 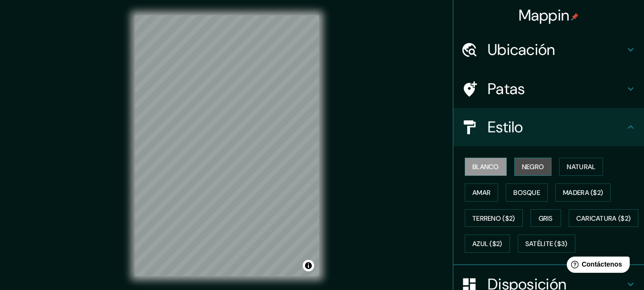 What do you see at coordinates (42, 12) in the screenshot?
I see `font: Contáctenos` at bounding box center [42, 12].